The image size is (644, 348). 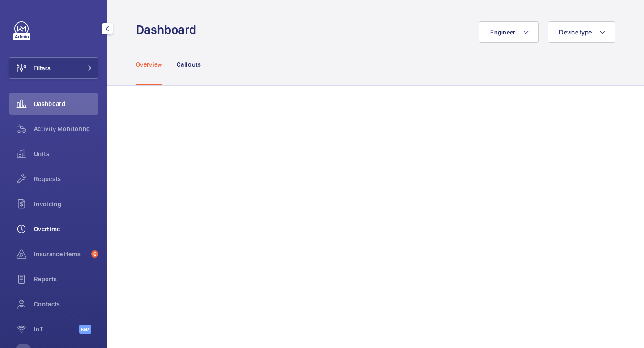 I want to click on span: Units, so click(x=66, y=154).